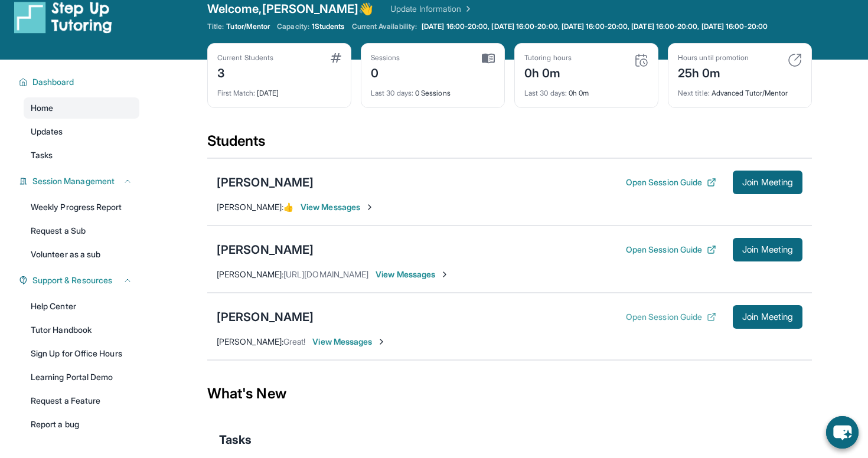  Describe the element at coordinates (81, 254) in the screenshot. I see `a: Volunteer as a sub` at that location.